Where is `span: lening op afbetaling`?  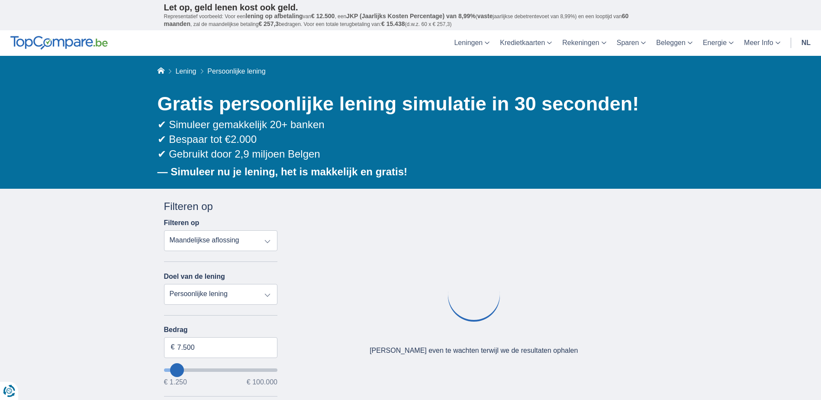 span: lening op afbetaling is located at coordinates (274, 16).